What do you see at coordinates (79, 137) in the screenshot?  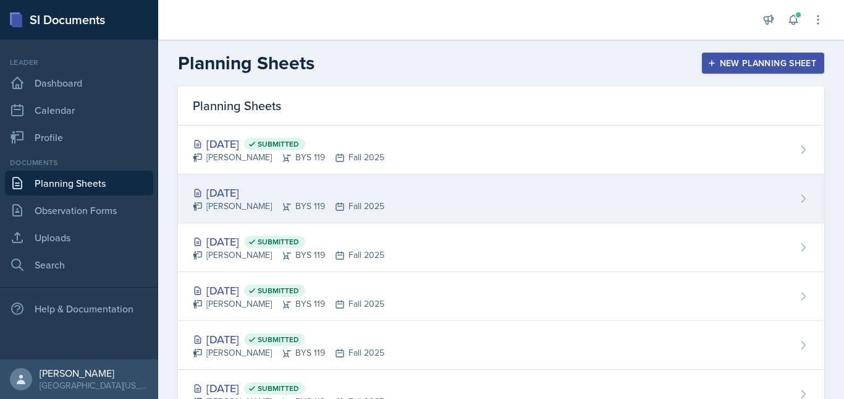 I see `a: Profile` at bounding box center [79, 137].